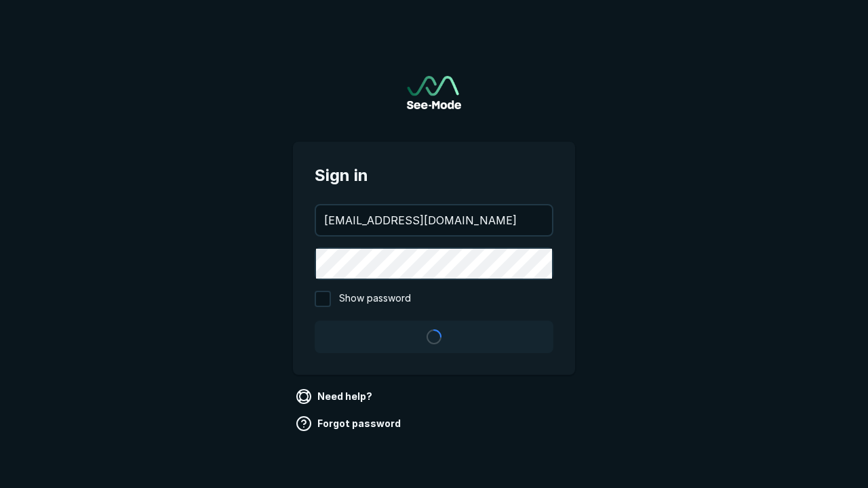  Describe the element at coordinates (434, 220) in the screenshot. I see `input: your@email.com` at that location.